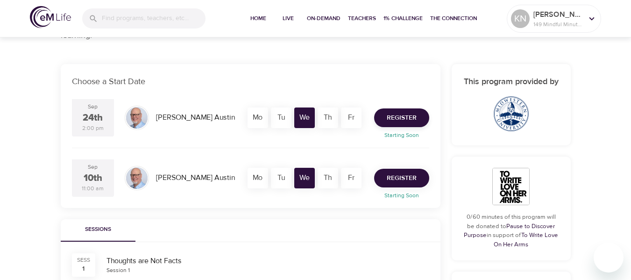 This screenshot has height=280, width=631. What do you see at coordinates (50, 17) in the screenshot?
I see `img: logo` at bounding box center [50, 17].